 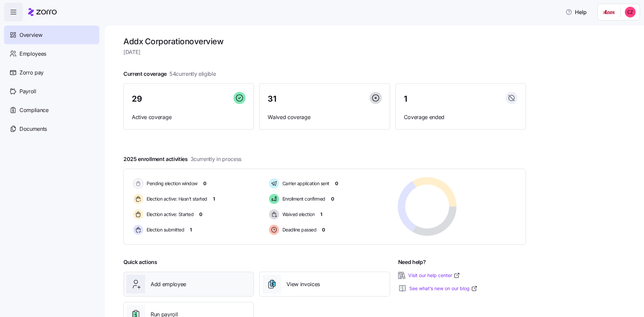 What do you see at coordinates (299, 230) in the screenshot?
I see `span: Deadline passed` at bounding box center [299, 230].